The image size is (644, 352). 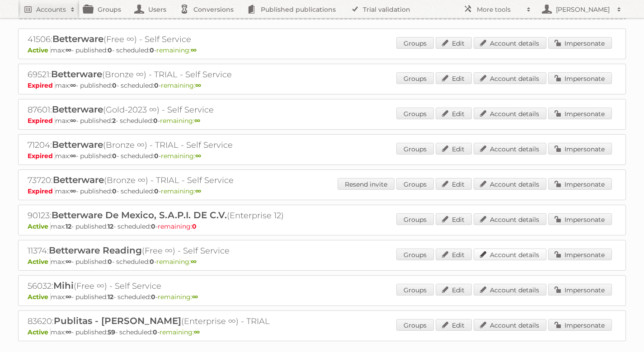 I want to click on h2: 90123: (Enterprise 12), so click(x=186, y=215).